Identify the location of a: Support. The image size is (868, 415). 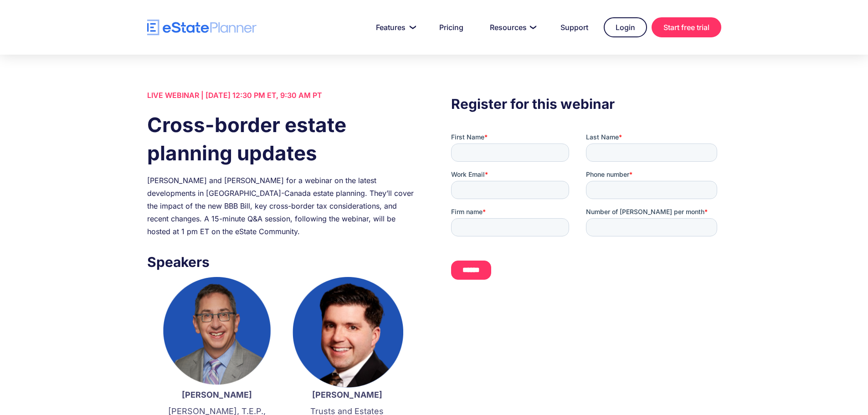
(575, 27).